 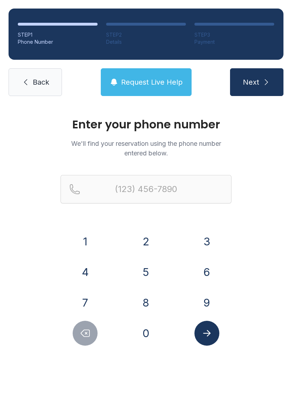 I want to click on button: 4, so click(x=85, y=272).